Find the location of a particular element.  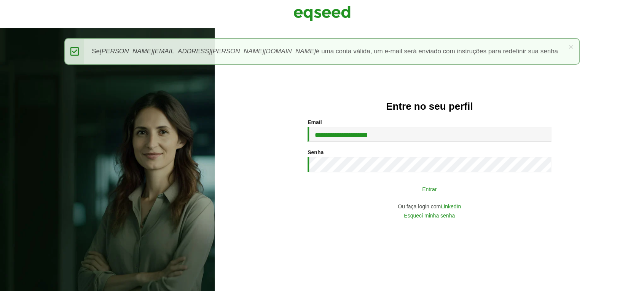

button: Entrar is located at coordinates (429, 189).